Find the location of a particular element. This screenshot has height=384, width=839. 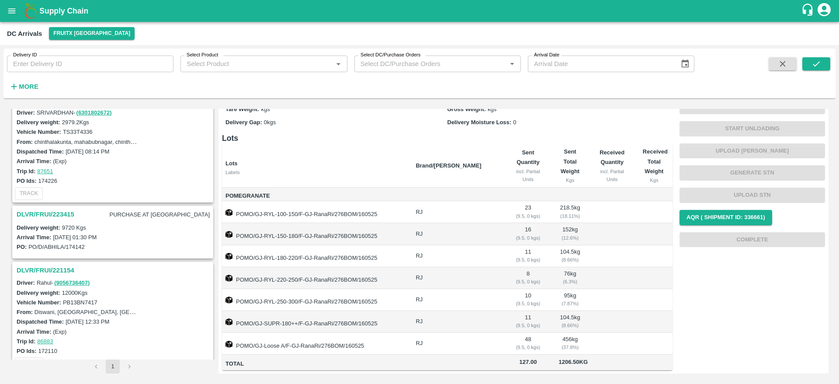

input: Arrival Date is located at coordinates (601, 64).